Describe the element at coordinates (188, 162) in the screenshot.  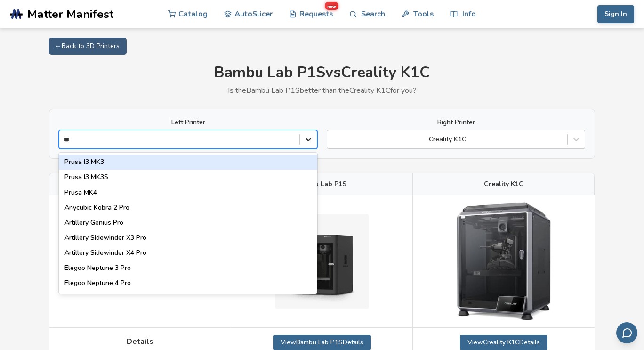
I see `div: Prusa I3 MK3` at that location.